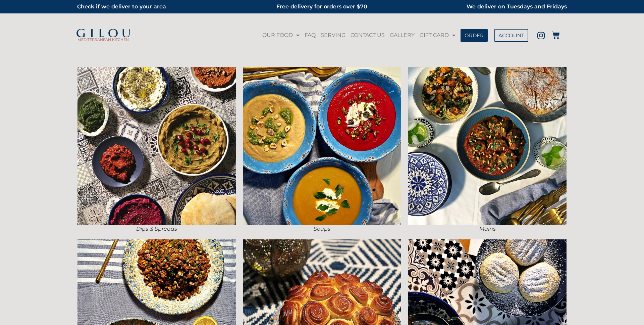 The height and width of the screenshot is (325, 644). I want to click on figcaption: Dips & Spreads, so click(156, 229).